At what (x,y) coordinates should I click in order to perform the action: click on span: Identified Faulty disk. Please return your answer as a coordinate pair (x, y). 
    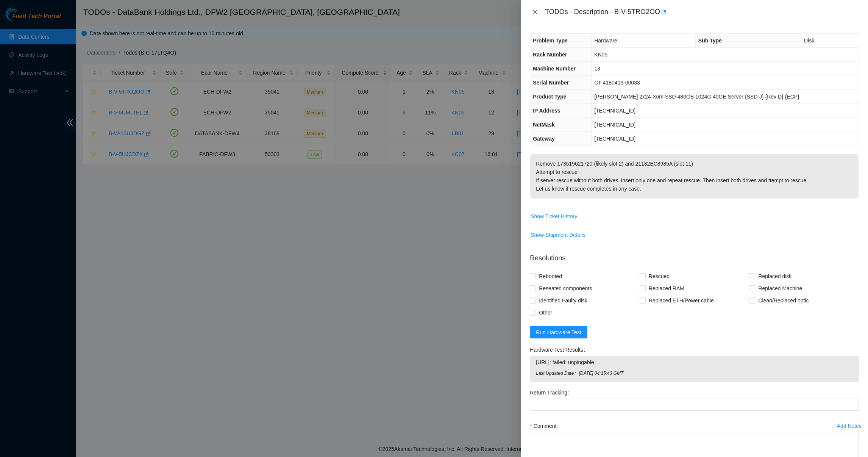
    Looking at the image, I should click on (563, 300).